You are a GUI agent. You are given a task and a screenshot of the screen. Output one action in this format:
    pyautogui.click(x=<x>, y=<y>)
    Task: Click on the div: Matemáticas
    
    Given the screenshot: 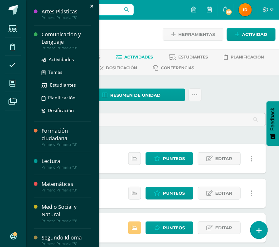 What is the action you would take?
    pyautogui.click(x=66, y=184)
    